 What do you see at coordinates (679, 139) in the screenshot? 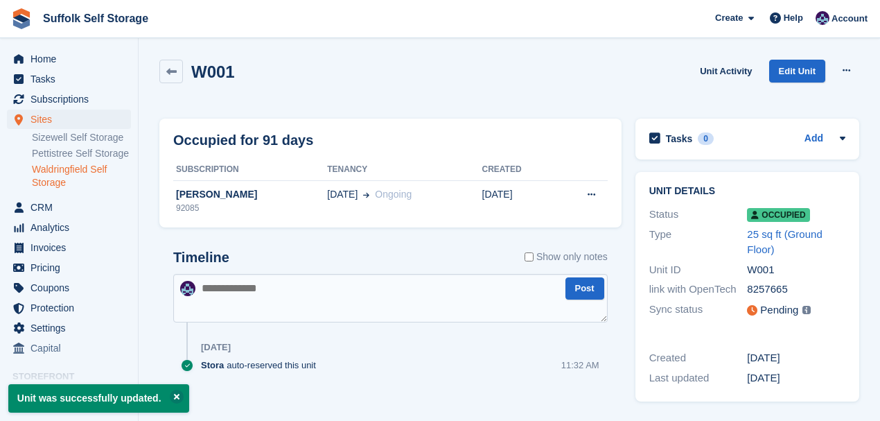
I see `h2: Tasks` at bounding box center [679, 139].